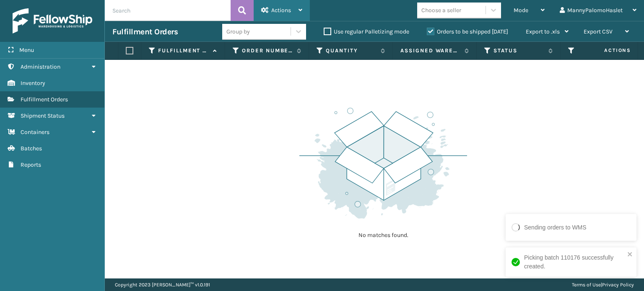 The height and width of the screenshot is (291, 644). Describe the element at coordinates (367, 31) in the screenshot. I see `label: Use regular Palletizing mode` at that location.